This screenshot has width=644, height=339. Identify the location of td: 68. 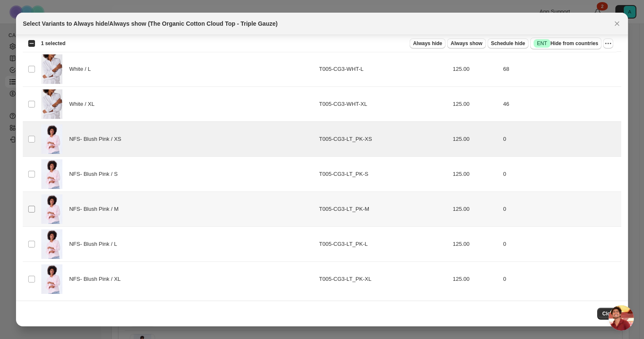
(561, 69).